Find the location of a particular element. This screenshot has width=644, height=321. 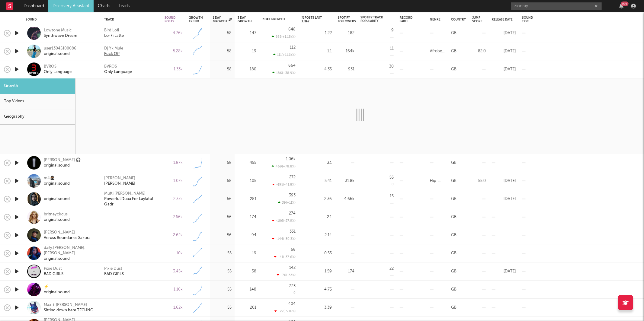

div: 94 is located at coordinates (247, 236).